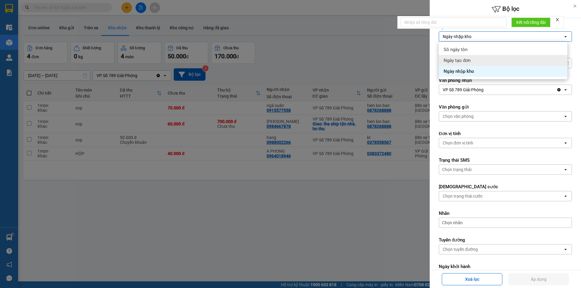 This screenshot has width=581, height=288. Describe the element at coordinates (485, 90) in the screenshot. I see `input: Selected VP Số 789 Giải Phóng.` at that location.